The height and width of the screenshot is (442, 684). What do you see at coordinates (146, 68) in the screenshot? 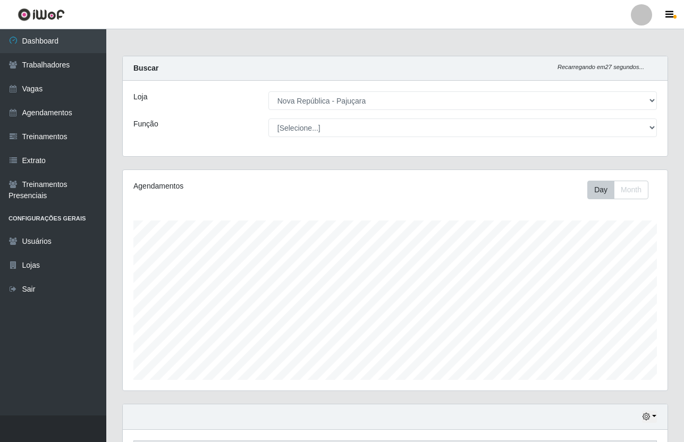
I see `strong: Buscar` at bounding box center [146, 68].